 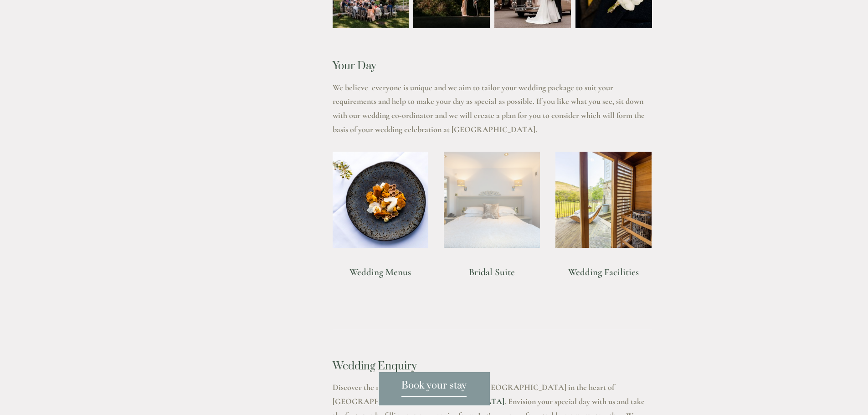 What do you see at coordinates (380, 199) in the screenshot?
I see `a: High Gastronomy Dessert Dish - Losehill House Hotel & Spa` at bounding box center [380, 199].